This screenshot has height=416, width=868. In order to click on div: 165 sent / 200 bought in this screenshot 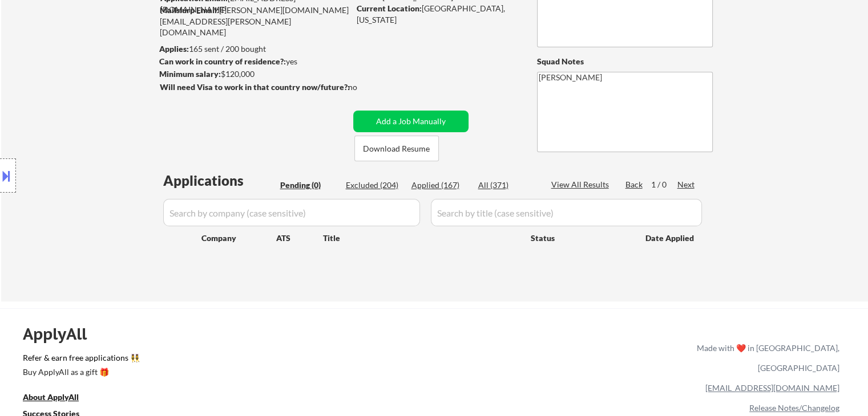, I will do `click(254, 49)`.